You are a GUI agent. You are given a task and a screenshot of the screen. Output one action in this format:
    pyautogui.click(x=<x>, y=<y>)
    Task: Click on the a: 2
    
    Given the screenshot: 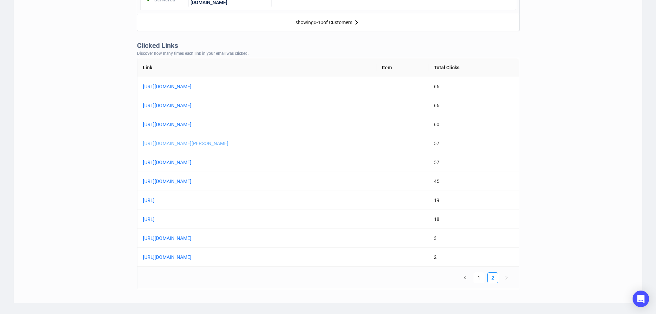 What is the action you would take?
    pyautogui.click(x=493, y=278)
    